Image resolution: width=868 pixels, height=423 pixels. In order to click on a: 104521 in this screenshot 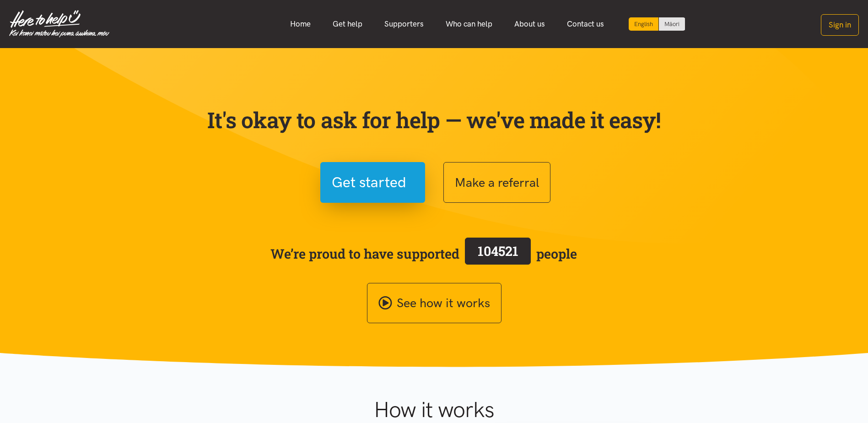, I will do `click(498, 254)`.